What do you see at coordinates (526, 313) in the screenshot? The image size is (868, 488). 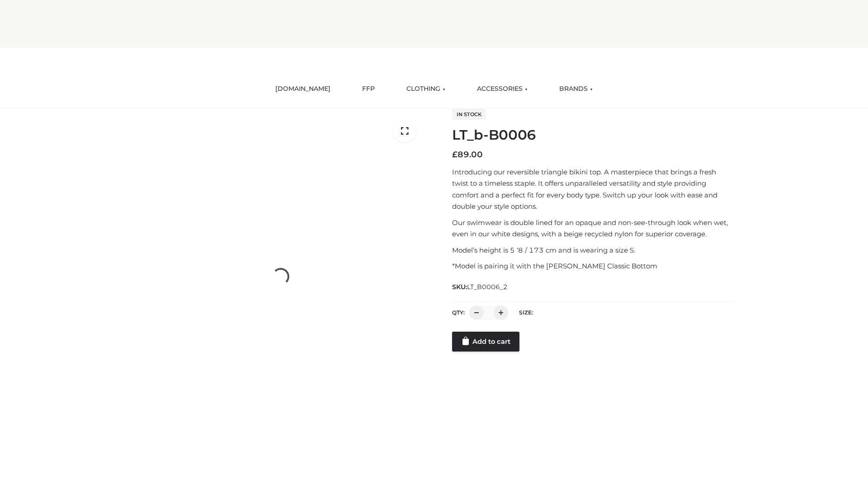 I see `label: Size:` at bounding box center [526, 313].